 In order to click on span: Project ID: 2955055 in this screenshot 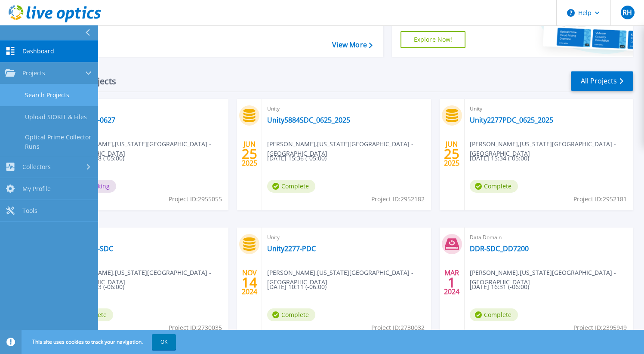, I will do `click(195, 199)`.